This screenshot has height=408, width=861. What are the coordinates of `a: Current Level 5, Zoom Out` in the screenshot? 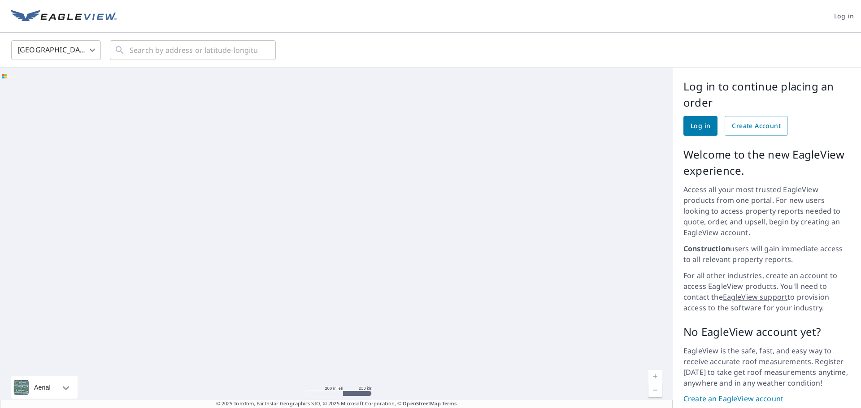 It's located at (655, 391).